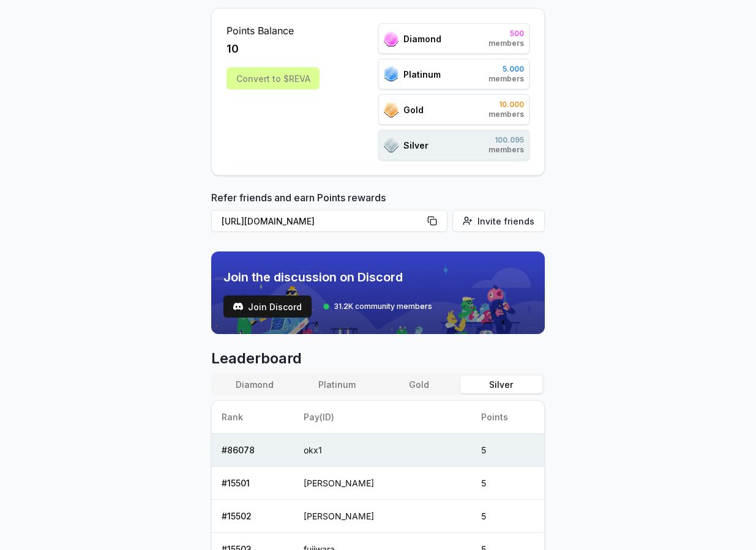  I want to click on span: 100.095, so click(506, 140).